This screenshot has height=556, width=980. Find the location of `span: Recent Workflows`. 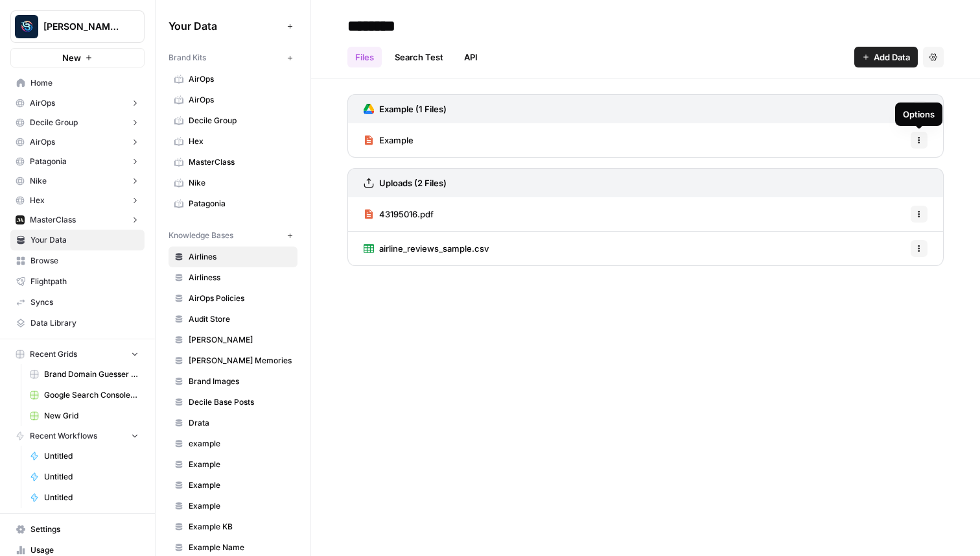

span: Recent Workflows is located at coordinates (64, 436).